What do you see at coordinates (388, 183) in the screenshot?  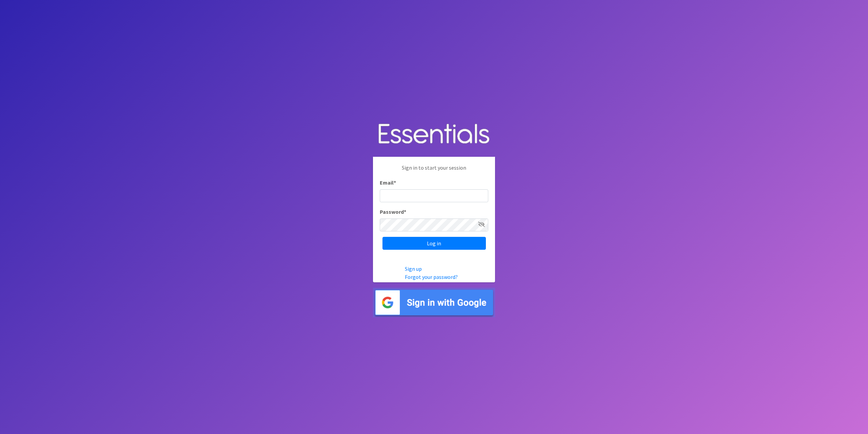 I see `label: Email` at bounding box center [388, 183].